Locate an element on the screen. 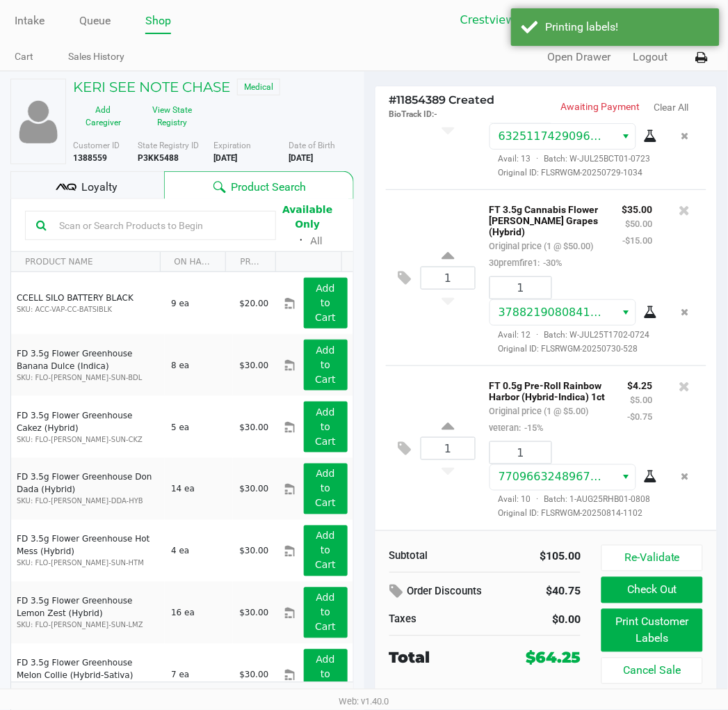 This screenshot has width=728, height=710. span: Web: v1.40.0 is located at coordinates (364, 702).